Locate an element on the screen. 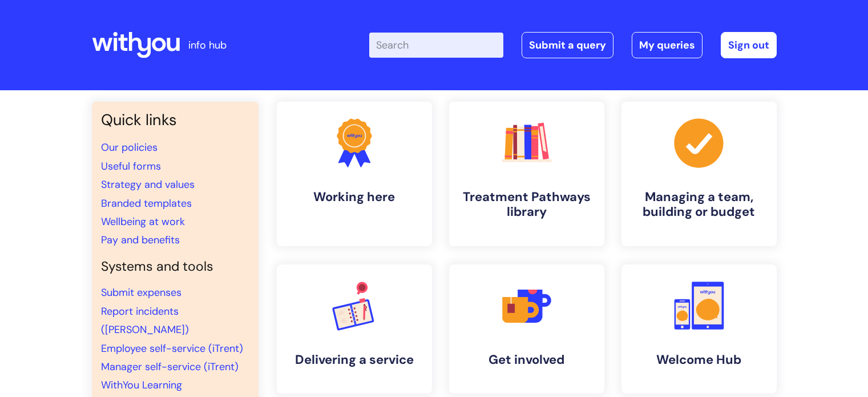 This screenshot has width=868, height=397. a: Useful forms is located at coordinates (131, 166).